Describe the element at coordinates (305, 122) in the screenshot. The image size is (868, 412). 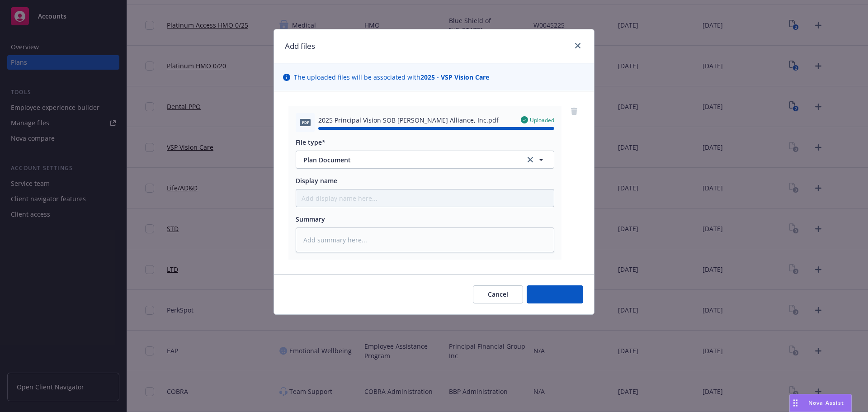
I see `span: pdf` at that location.